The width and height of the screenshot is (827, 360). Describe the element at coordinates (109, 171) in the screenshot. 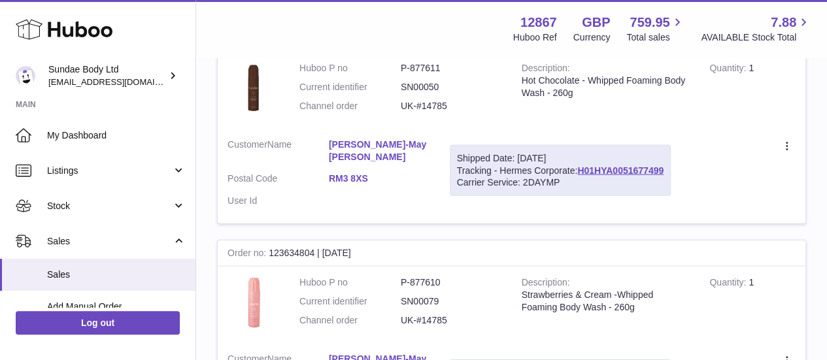

I see `span: Listings` at that location.